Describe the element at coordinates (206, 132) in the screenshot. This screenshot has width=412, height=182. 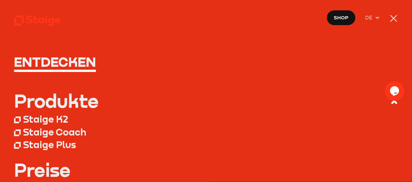
I see `a: Staige Coach` at that location.